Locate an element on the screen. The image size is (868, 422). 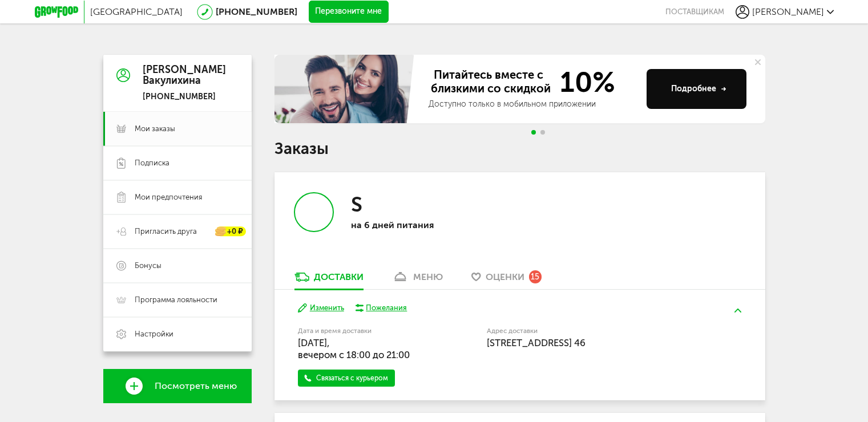
span: Бонусы is located at coordinates (148, 266).